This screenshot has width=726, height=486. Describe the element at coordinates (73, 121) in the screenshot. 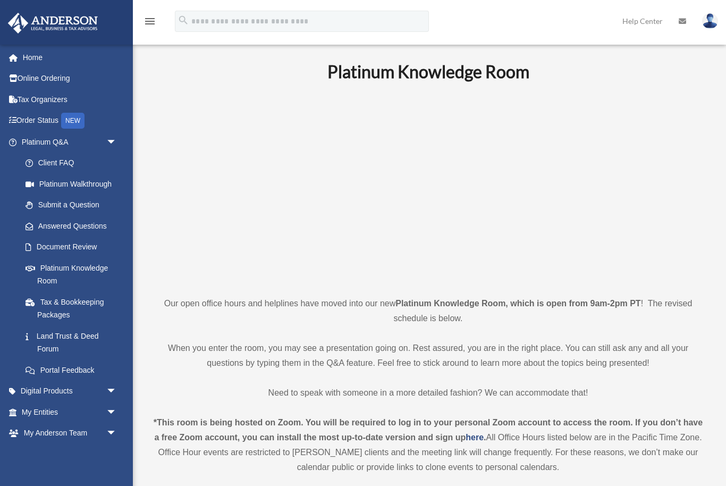

I see `div: NEW` at that location.